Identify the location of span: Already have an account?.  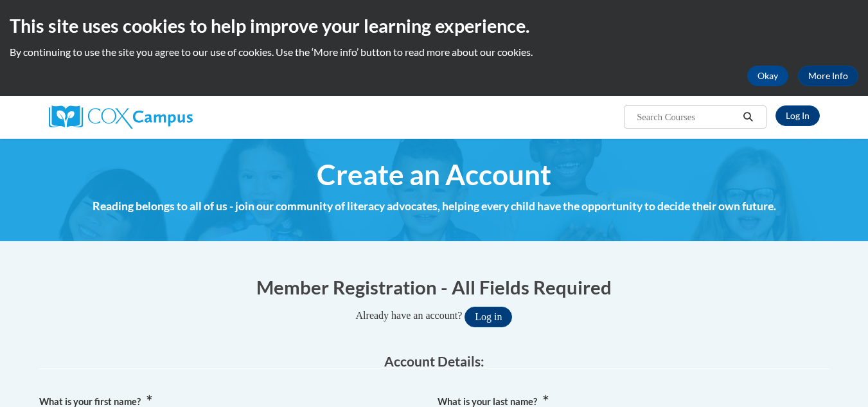
(409, 315).